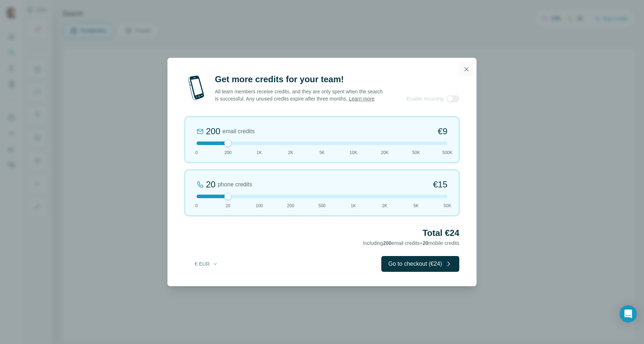 The height and width of the screenshot is (344, 644). Describe the element at coordinates (442, 131) in the screenshot. I see `span: €9` at that location.